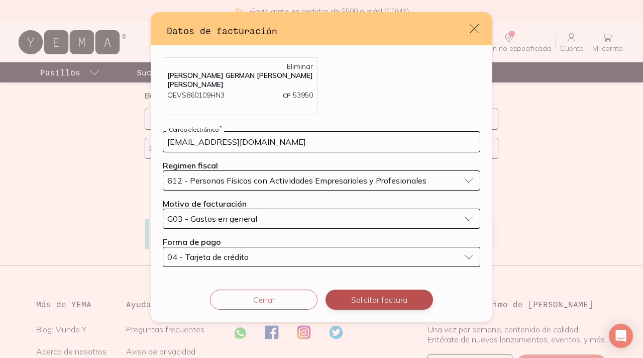  Describe the element at coordinates (204, 203) in the screenshot. I see `label: Motivo de facturación` at that location.